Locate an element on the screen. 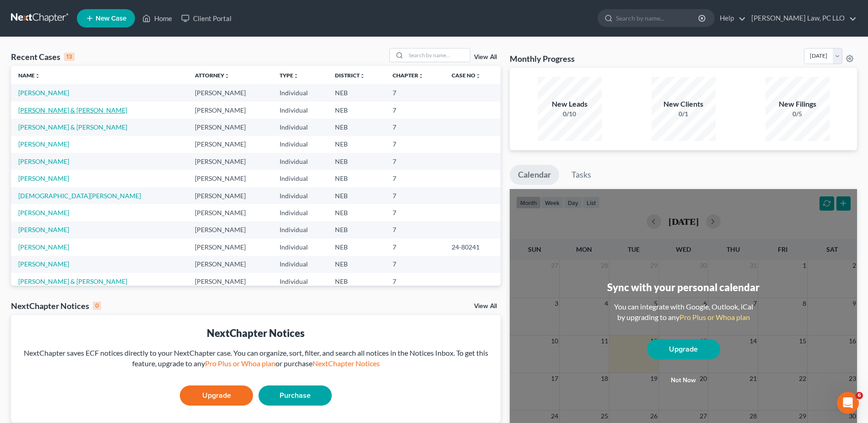 This screenshot has width=868, height=423. div: 13 is located at coordinates (69, 57).